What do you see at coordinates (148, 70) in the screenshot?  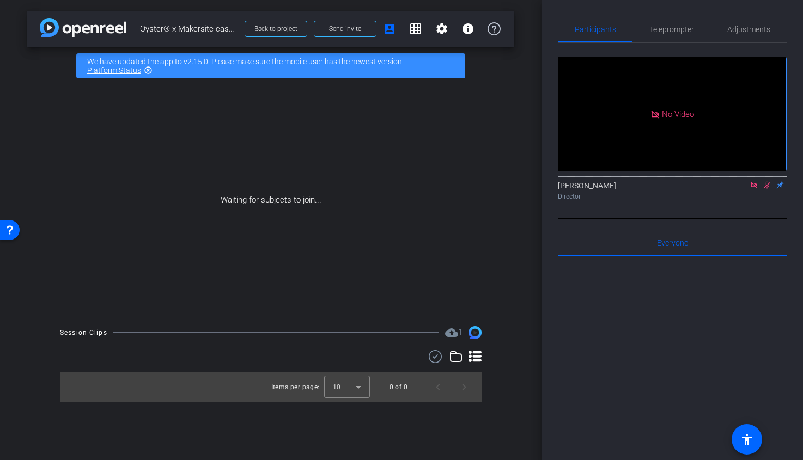 I see `mat-icon: highlight_off` at bounding box center [148, 70].